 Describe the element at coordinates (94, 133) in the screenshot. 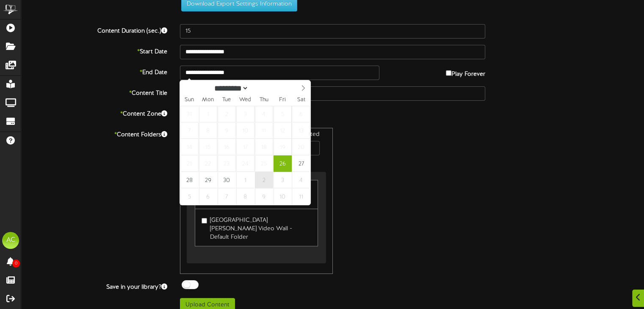

I see `label: Content Folders` at that location.